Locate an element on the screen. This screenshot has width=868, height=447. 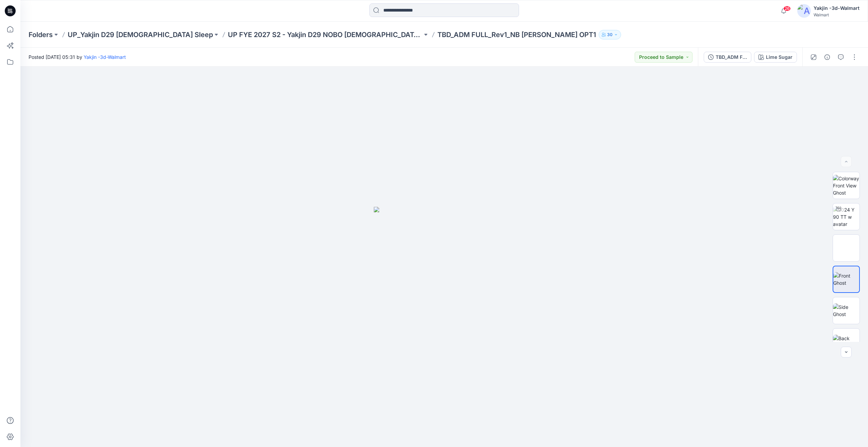
a: Folders is located at coordinates (40, 35).